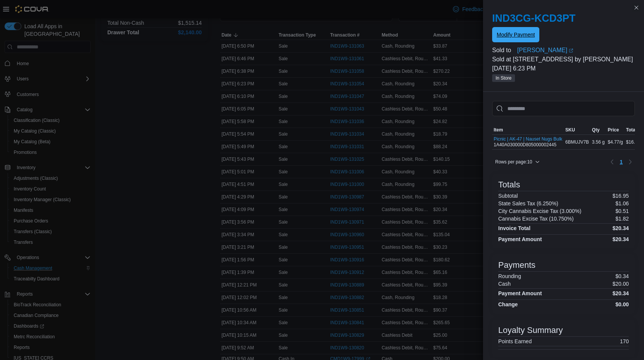  Describe the element at coordinates (517, 265) in the screenshot. I see `h3: Payments` at that location.